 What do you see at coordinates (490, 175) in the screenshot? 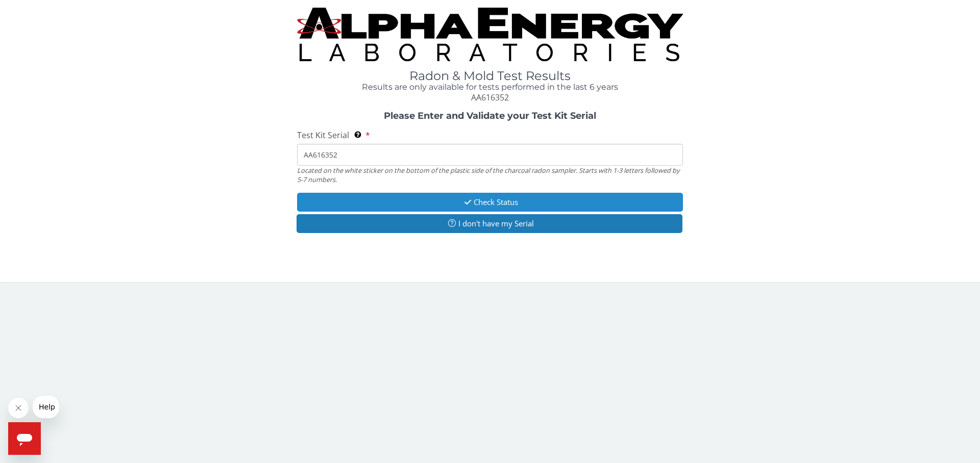
I see `div: Located on the white sticker on the bottom of the plastic side of the charcoal radon sampler. Sta...` at bounding box center [490, 175].